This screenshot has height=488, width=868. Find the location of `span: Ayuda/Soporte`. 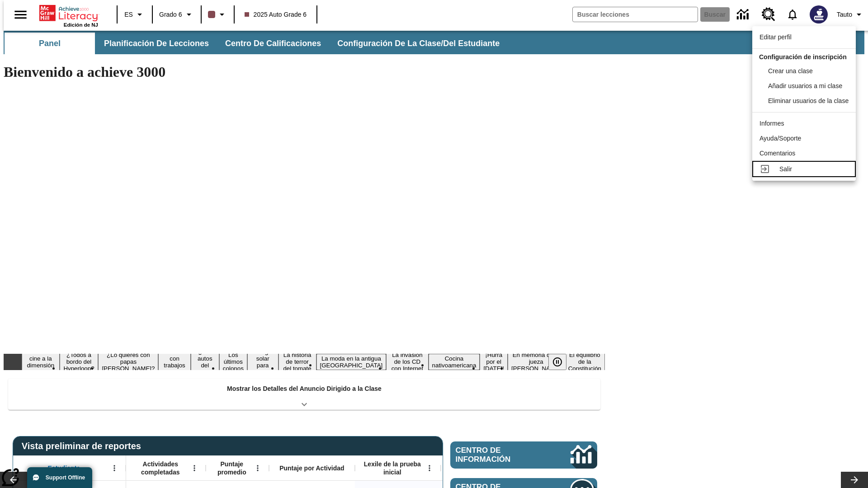

span: Ayuda/Soporte is located at coordinates (780, 138).